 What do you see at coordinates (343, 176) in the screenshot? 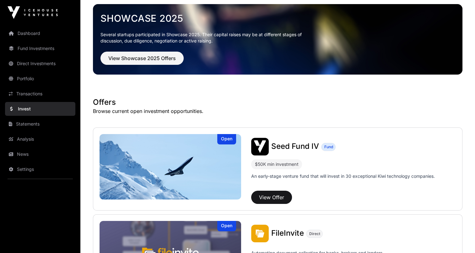
I see `p: An early-stage venture fund that will invest in 30 exceptional Kiwi technology companies.` at bounding box center [343, 176].